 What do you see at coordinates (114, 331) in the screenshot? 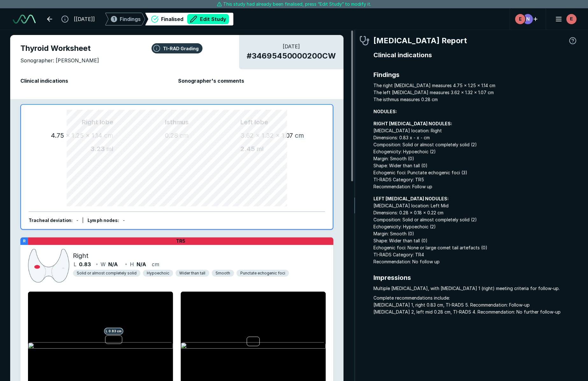
I see `span: L 0.83 cm` at bounding box center [114, 331].